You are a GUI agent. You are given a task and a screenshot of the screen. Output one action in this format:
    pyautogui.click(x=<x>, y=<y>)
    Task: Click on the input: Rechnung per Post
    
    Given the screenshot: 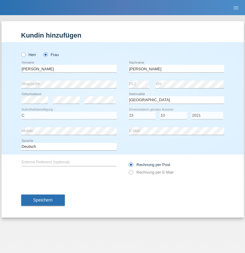 What is the action you would take?
    pyautogui.click(x=131, y=166)
    